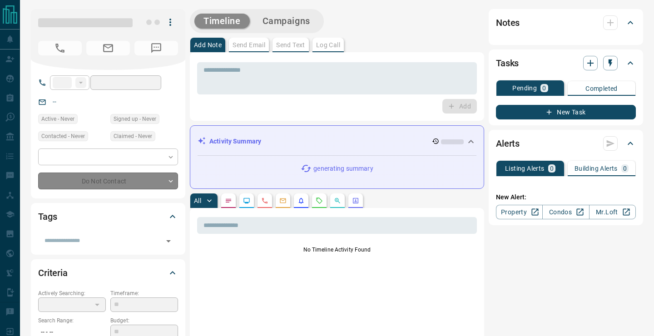  I want to click on button: Campaigns, so click(286, 21).